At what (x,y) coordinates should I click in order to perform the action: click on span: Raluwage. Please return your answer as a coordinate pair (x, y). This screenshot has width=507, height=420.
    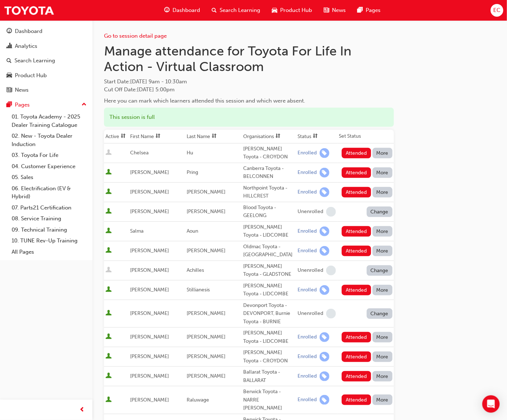
    Looking at the image, I should click on (198, 400).